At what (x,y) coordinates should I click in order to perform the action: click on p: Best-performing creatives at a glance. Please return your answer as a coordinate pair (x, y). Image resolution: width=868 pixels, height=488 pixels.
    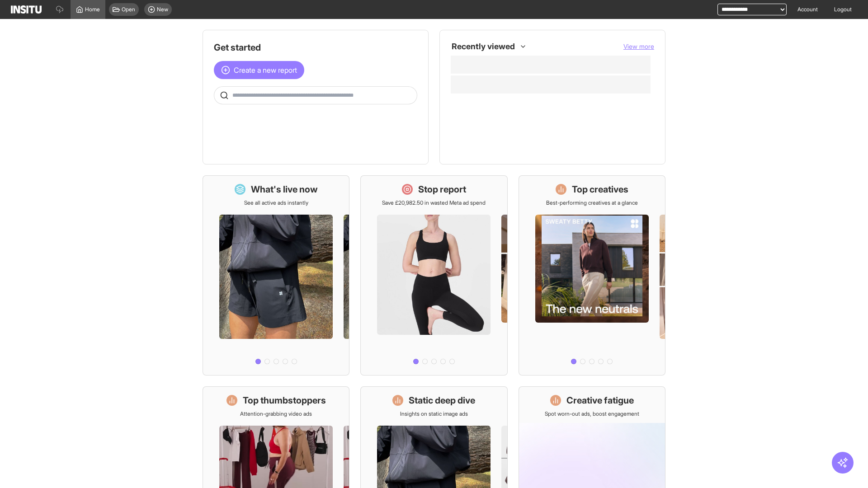
    Looking at the image, I should click on (592, 203).